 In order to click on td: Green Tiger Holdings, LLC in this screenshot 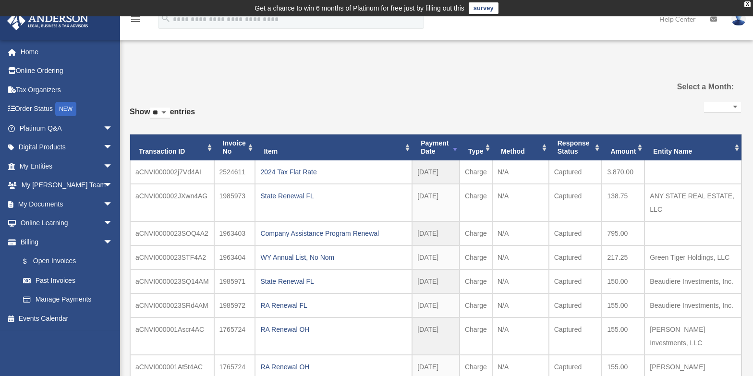, I will do `click(693, 257)`.